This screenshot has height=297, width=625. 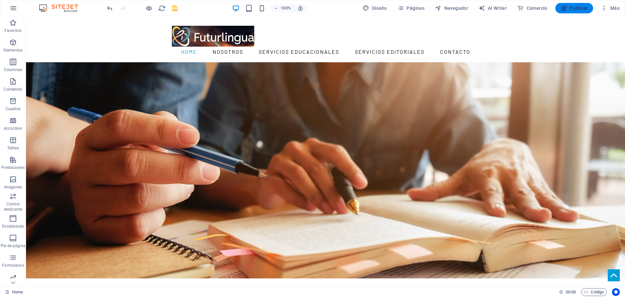 I want to click on span: Más, so click(x=610, y=8).